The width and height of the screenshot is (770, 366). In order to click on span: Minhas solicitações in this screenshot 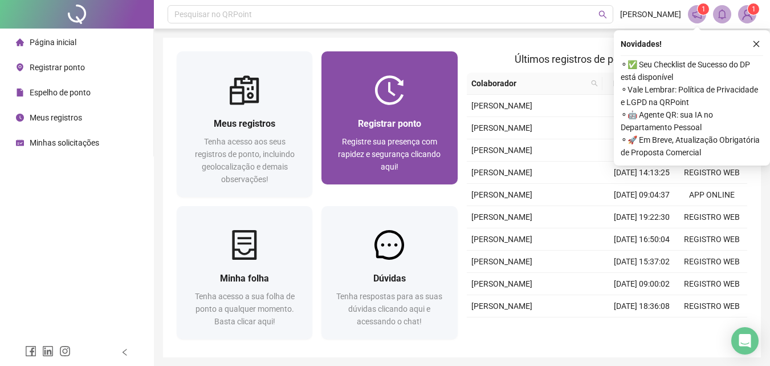, I will do `click(64, 143)`.